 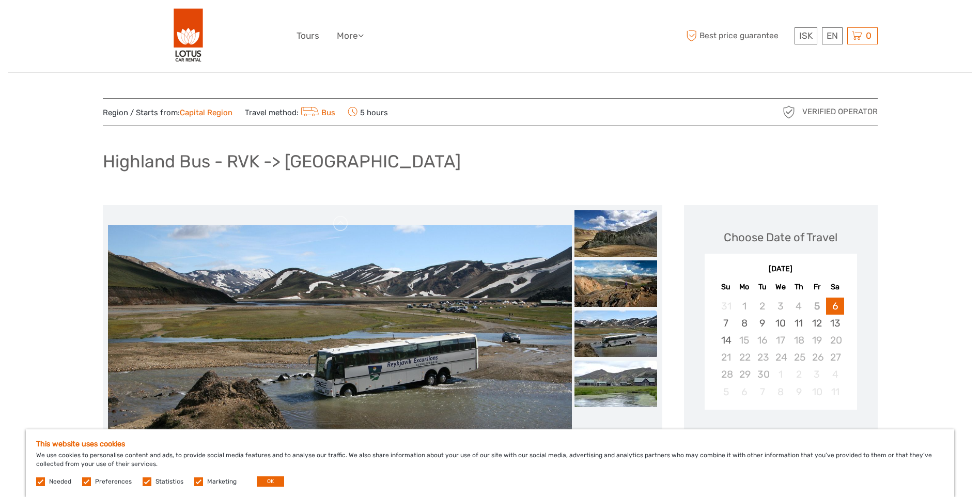 What do you see at coordinates (616, 334) in the screenshot?
I see `img: e2c9270e2953435c8428f40428caff0b_slider_thumbnail.jpg` at bounding box center [616, 334].